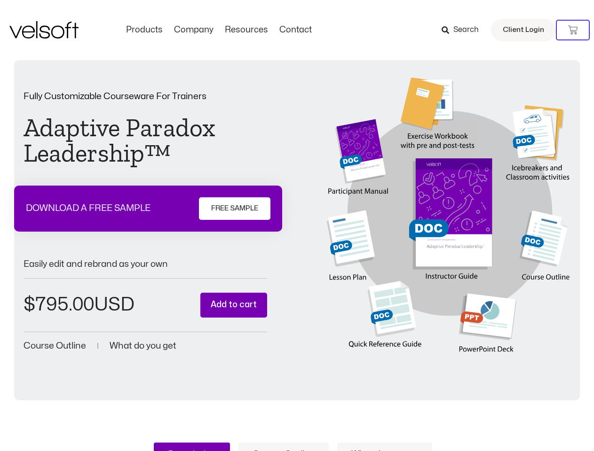 The image size is (594, 451). I want to click on h1: Adaptive Paradox Leadership™, so click(145, 141).